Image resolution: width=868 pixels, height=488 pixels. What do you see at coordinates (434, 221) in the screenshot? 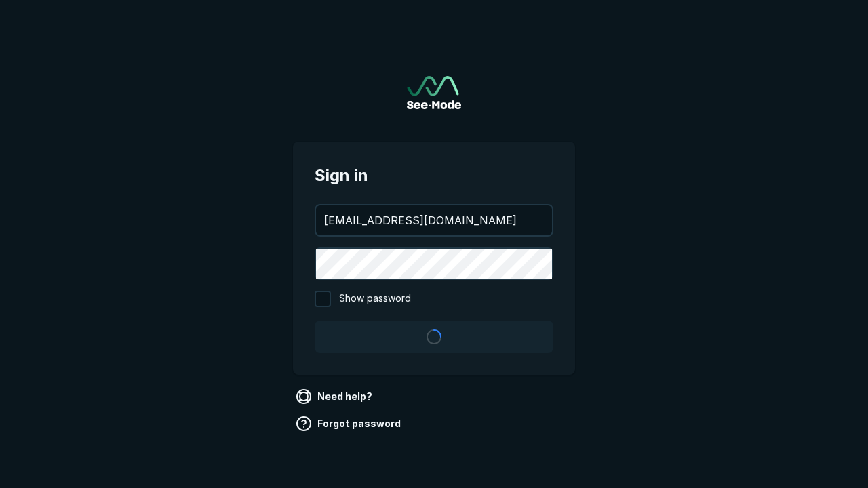
I see `input: your@email.com` at bounding box center [434, 221].